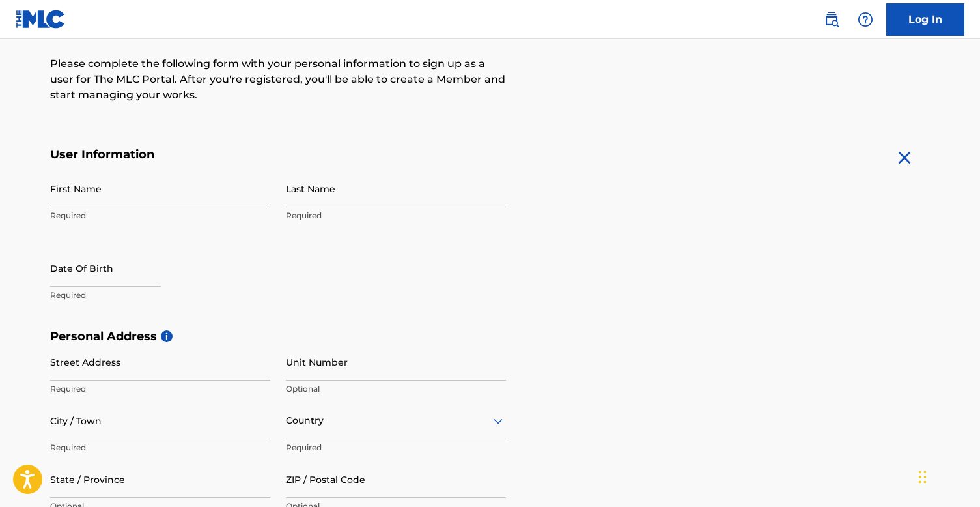 This screenshot has width=980, height=507. Describe the element at coordinates (278, 154) in the screenshot. I see `h5: User Information` at that location.